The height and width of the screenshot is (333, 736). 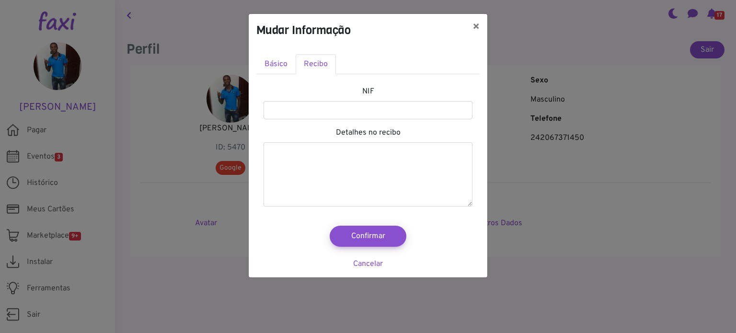 I want to click on a: Recibo, so click(x=316, y=64).